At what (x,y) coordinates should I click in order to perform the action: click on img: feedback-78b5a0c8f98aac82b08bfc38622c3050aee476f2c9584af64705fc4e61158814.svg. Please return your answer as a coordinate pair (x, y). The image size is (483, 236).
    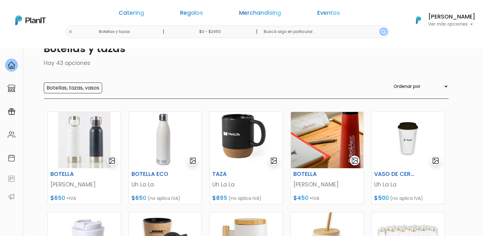
    Looking at the image, I should click on (11, 178).